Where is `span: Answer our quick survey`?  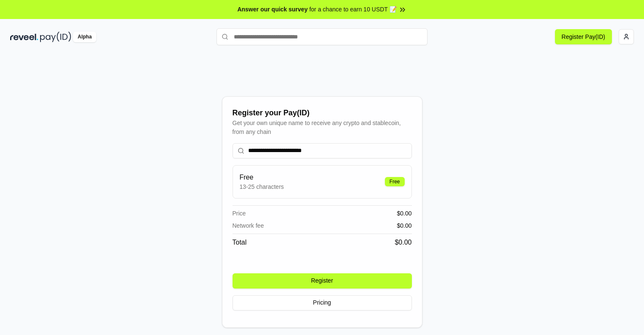 span: Answer our quick survey is located at coordinates (272, 9).